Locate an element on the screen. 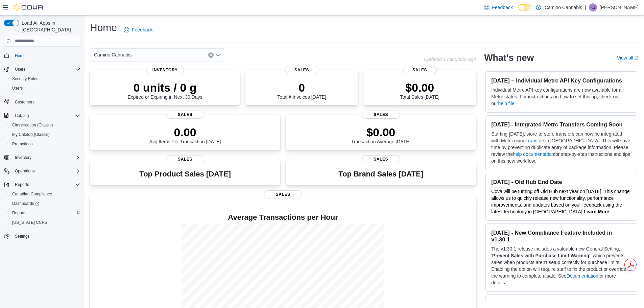 This screenshot has height=308, width=644. input: Dark Mode is located at coordinates (525, 8).